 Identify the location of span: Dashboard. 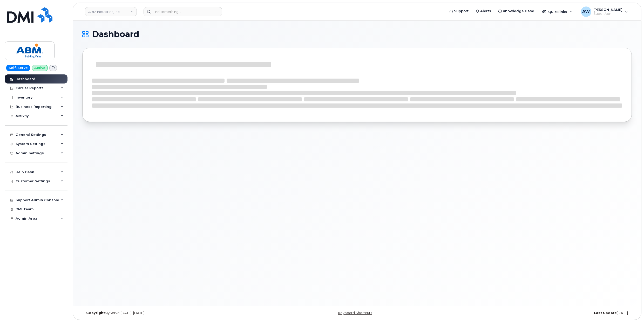
(115, 34).